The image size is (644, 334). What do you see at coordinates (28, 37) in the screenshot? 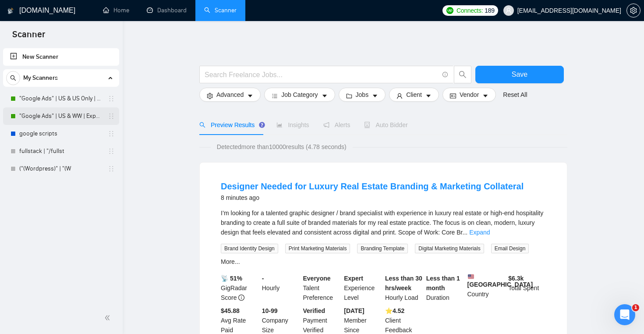
I see `span: Scanner` at bounding box center [28, 37].